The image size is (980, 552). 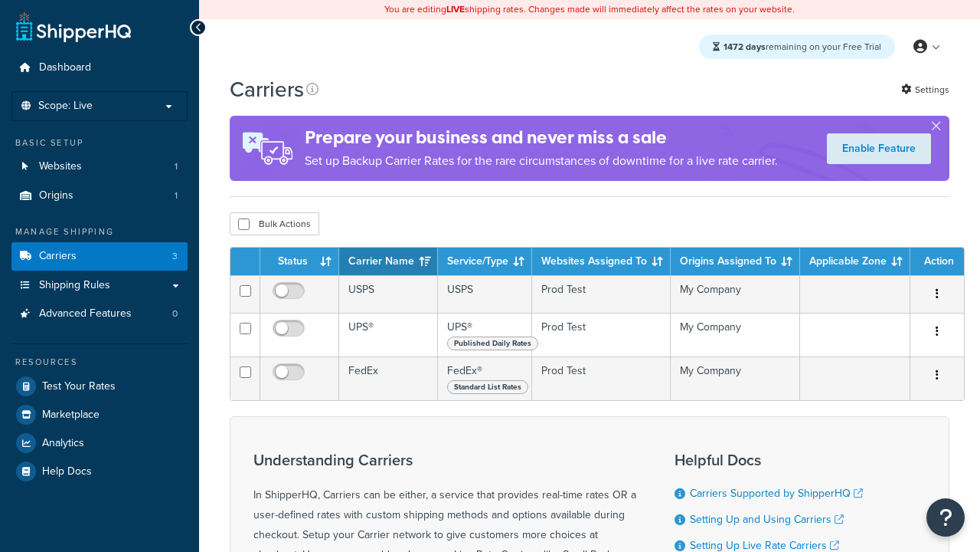 I want to click on a: Marketplace, so click(x=99, y=414).